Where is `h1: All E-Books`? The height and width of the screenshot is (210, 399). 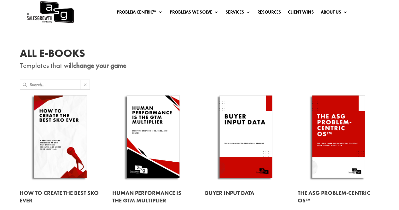 h1: All E-Books is located at coordinates (199, 55).